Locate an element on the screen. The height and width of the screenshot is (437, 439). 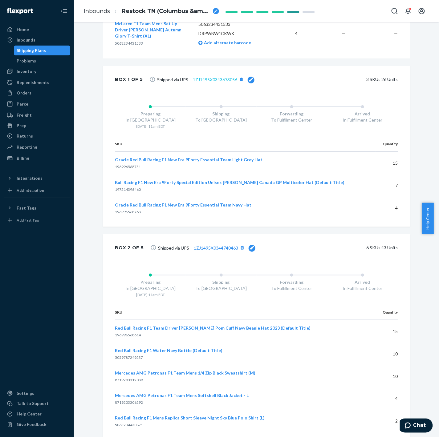
a: Add Integration is located at coordinates (37, 191).